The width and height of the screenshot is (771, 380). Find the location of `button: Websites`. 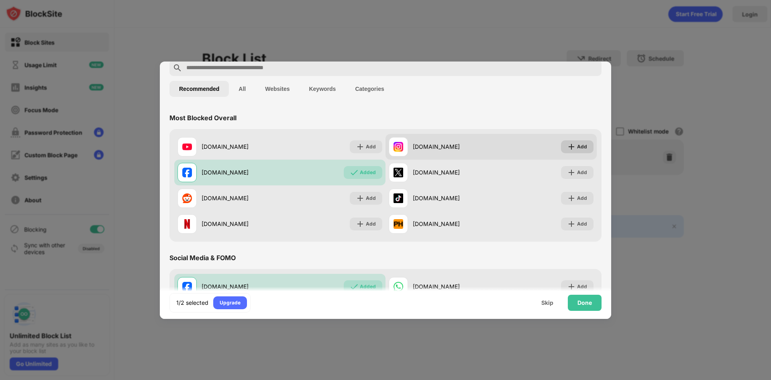

button: Websites is located at coordinates (277, 89).